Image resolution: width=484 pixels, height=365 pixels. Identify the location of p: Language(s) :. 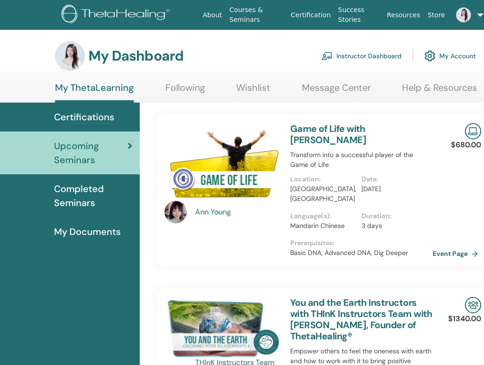
(323, 216).